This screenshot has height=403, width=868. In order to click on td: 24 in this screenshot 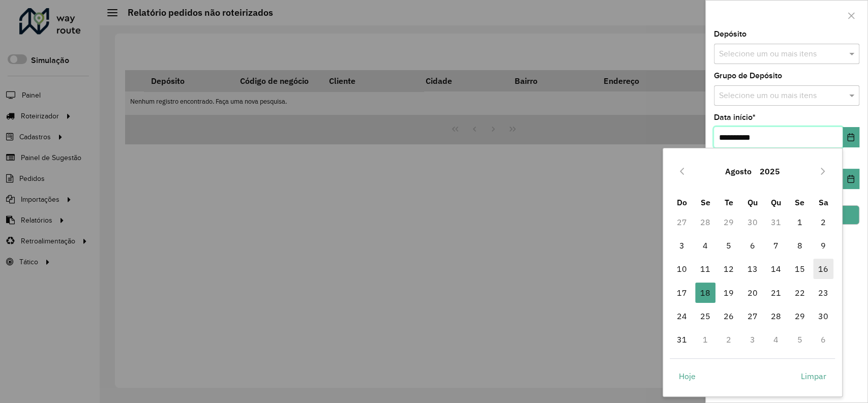, I will do `click(681, 316)`.